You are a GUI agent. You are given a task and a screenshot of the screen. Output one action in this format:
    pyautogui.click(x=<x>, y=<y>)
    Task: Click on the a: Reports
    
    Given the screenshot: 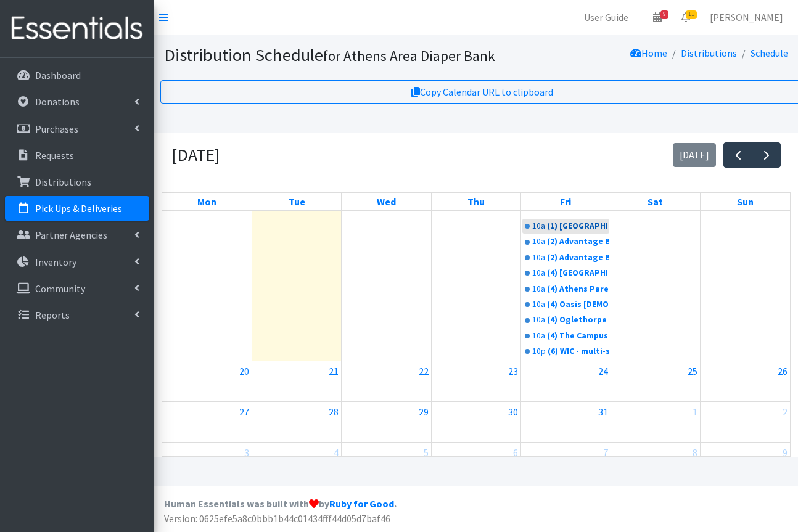 What is the action you would take?
    pyautogui.click(x=77, y=315)
    